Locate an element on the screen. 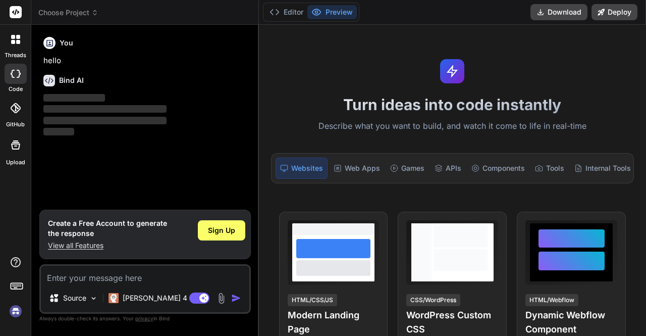 The width and height of the screenshot is (646, 336). label: threads is located at coordinates (15, 55).